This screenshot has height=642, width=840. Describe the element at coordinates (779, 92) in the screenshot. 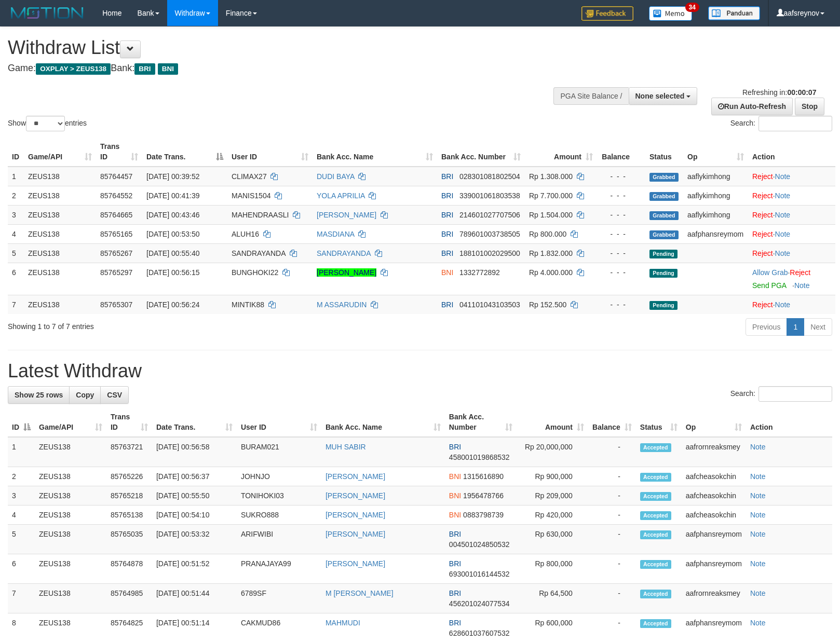

I see `span: Refreshing in:` at that location.